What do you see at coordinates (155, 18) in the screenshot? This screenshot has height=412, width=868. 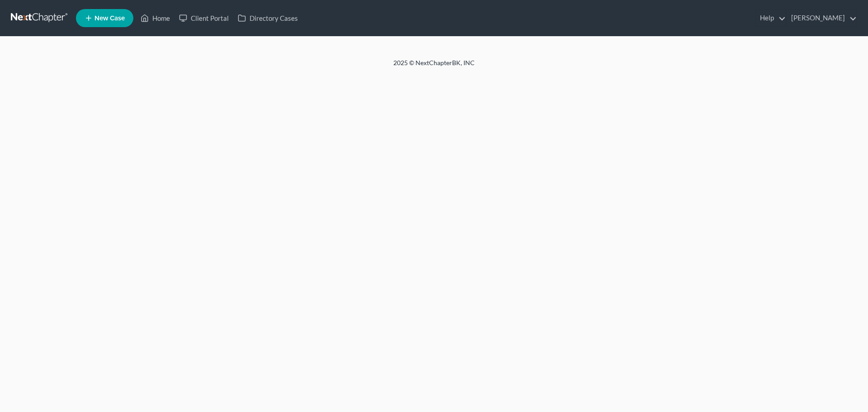 I see `a: Home` at bounding box center [155, 18].